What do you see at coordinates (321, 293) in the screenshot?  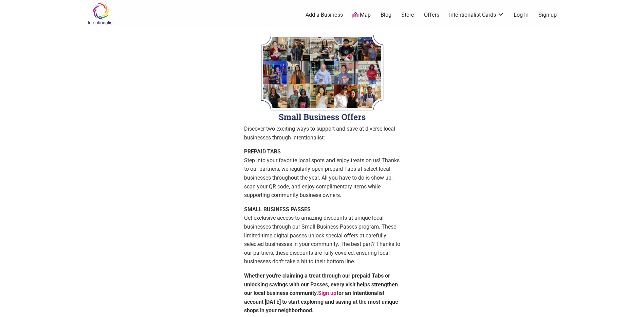 I see `strong: Whether you're claiming a treat through our prepaid Tabs or unlocking savings with our Passes, ev...` at bounding box center [321, 293].